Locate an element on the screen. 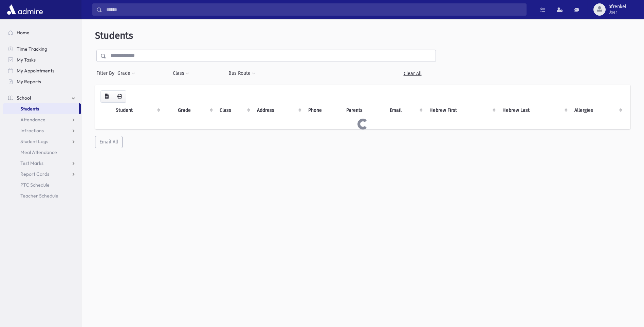  th: Allergies is located at coordinates (598, 110).